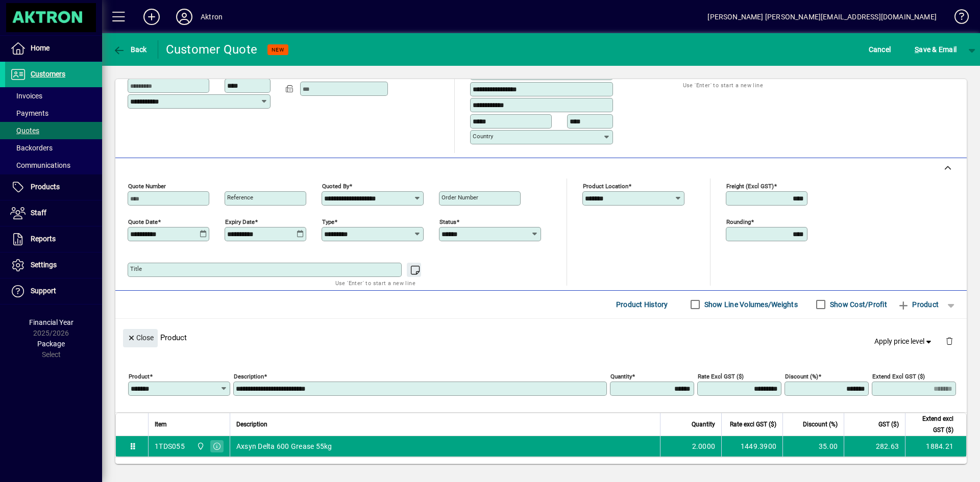 The width and height of the screenshot is (980, 482). I want to click on a: Settings, so click(54, 265).